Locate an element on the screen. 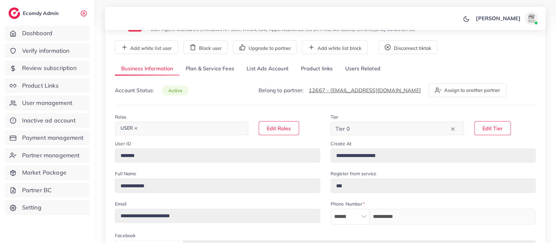 This screenshot has width=556, height=243. span: Payment management is located at coordinates (53, 138).